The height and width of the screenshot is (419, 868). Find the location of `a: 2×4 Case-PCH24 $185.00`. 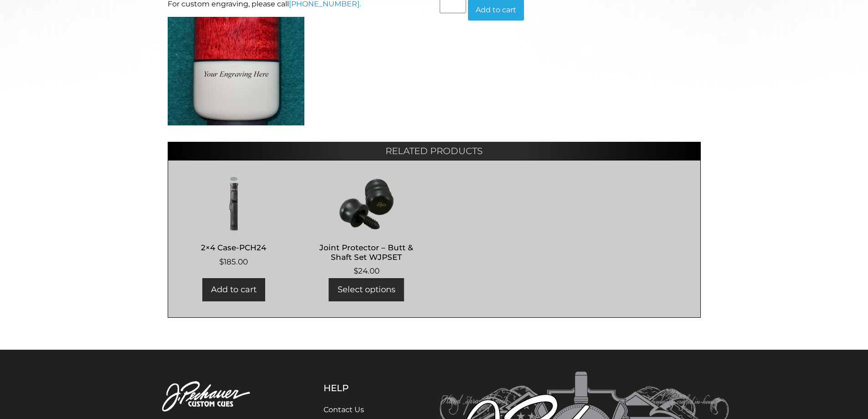

a: 2×4 Case-PCH24 $185.00 is located at coordinates (233, 222).